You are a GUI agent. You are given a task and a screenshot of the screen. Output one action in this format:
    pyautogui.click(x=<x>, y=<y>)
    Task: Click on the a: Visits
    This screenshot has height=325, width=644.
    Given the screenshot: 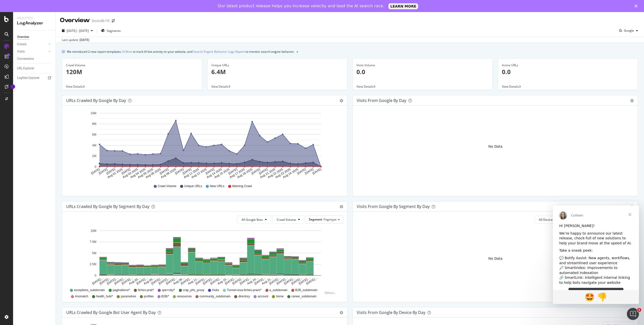 What is the action you would take?
    pyautogui.click(x=32, y=51)
    